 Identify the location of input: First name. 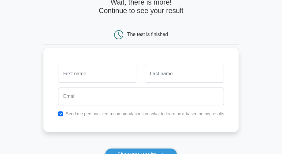
(98, 74).